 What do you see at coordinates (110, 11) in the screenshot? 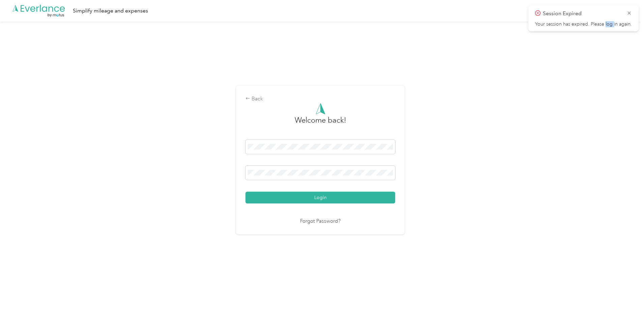
I see `div: Simplify mileage and expenses` at bounding box center [110, 11].